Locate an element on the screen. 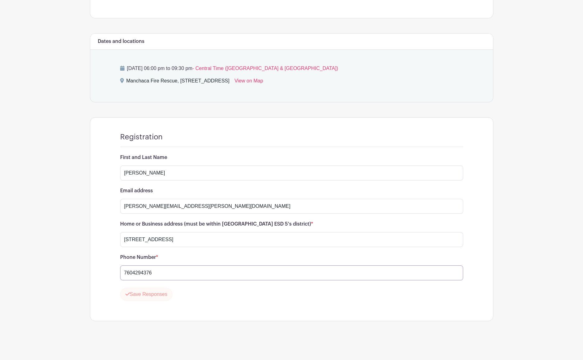  h6: Email address is located at coordinates (292, 191).